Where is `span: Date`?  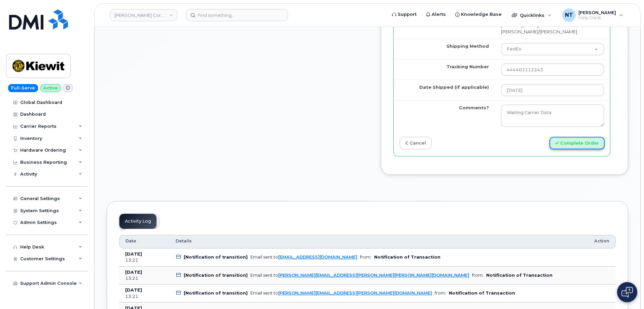 span: Date is located at coordinates (131, 241).